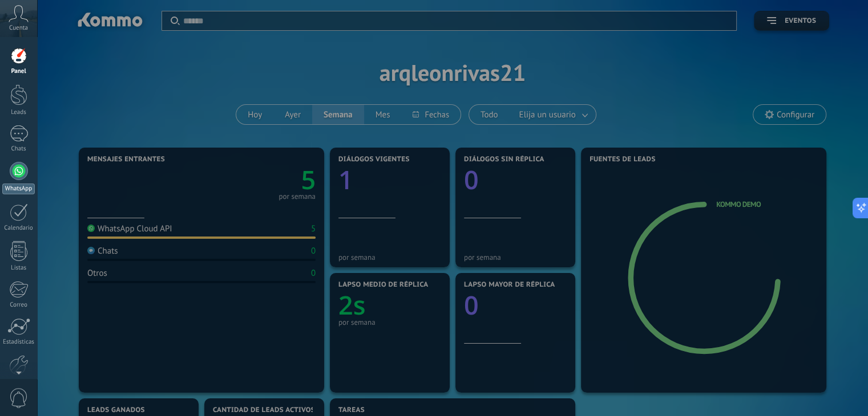 The image size is (868, 416). Describe the element at coordinates (19, 113) in the screenshot. I see `div: Leads` at that location.